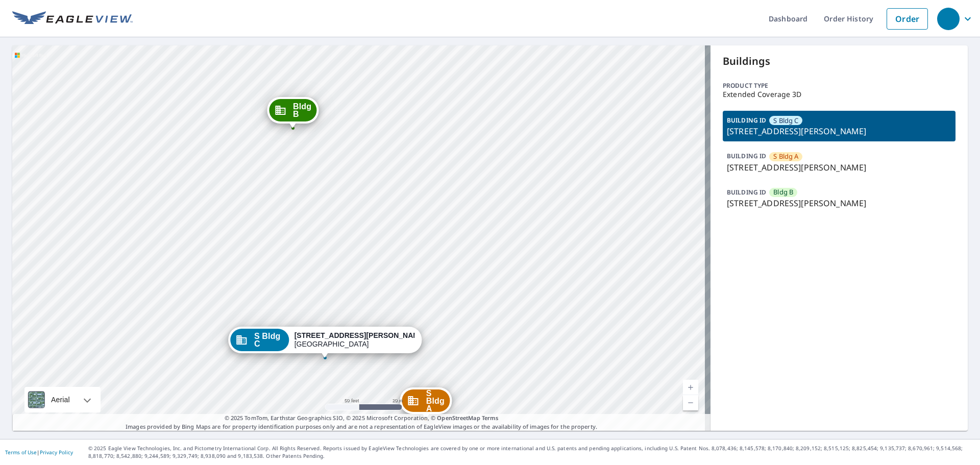 This screenshot has height=465, width=980. Describe the element at coordinates (839, 86) in the screenshot. I see `p: Product type` at that location.